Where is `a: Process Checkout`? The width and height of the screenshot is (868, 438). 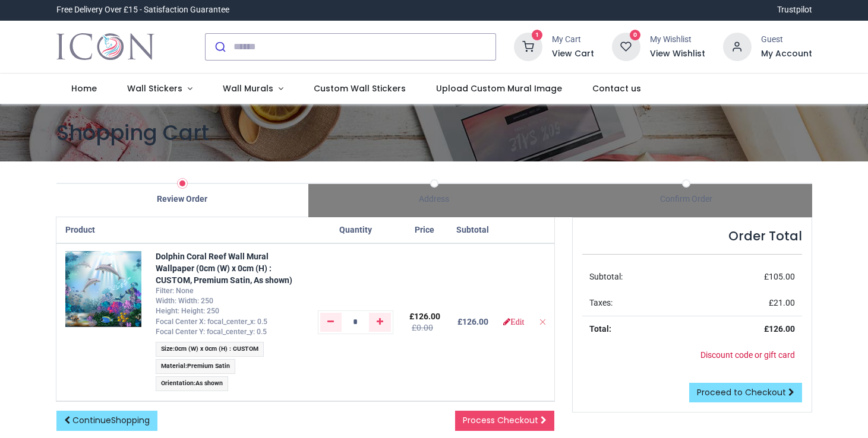
a: Process Checkout is located at coordinates (504, 421).